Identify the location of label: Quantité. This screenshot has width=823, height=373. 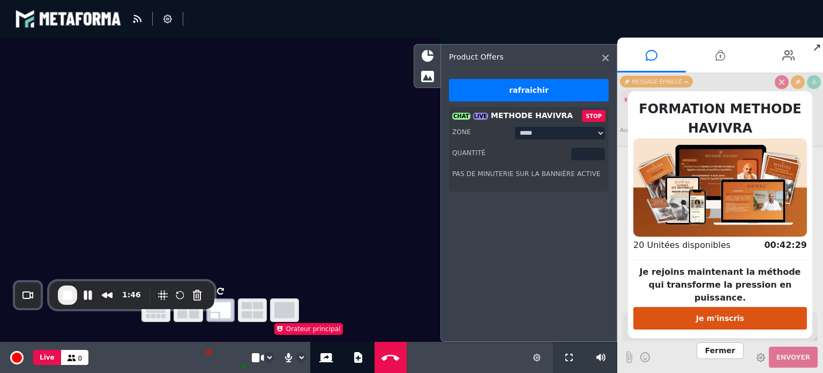
(469, 151).